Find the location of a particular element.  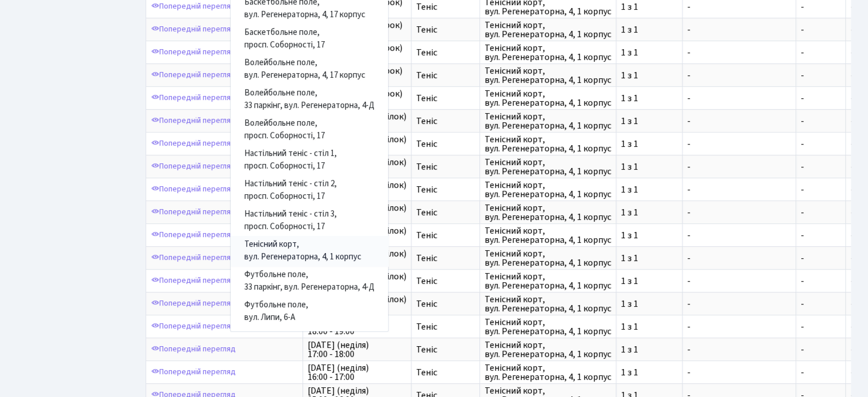

a: Настільний теніс - стіл 2,просп. Соборності, 17 is located at coordinates (309, 190).